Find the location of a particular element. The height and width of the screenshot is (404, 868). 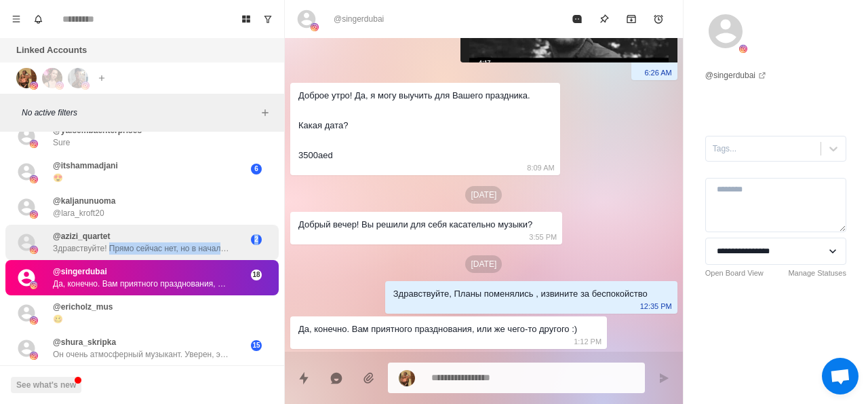

button: Board View is located at coordinates (246, 19).